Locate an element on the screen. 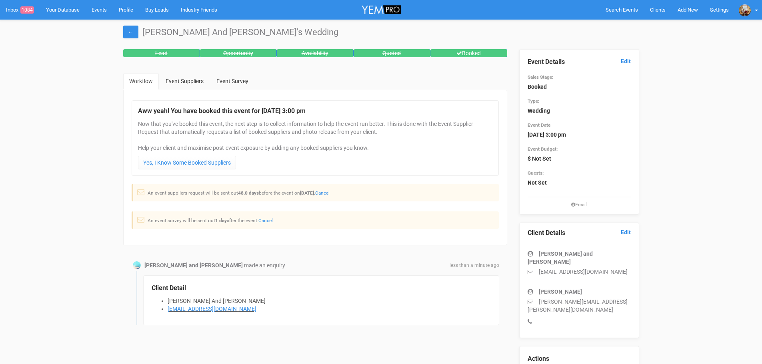 The height and width of the screenshot is (364, 762). span: Clients is located at coordinates (657, 10).